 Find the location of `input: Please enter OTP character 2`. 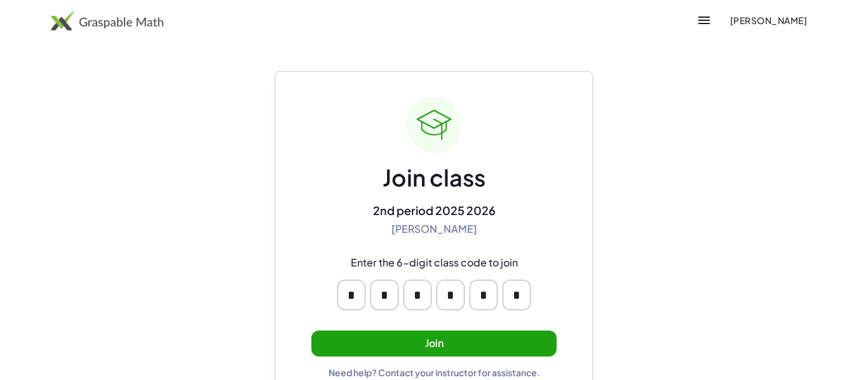

input: Please enter OTP character 2 is located at coordinates (384, 295).